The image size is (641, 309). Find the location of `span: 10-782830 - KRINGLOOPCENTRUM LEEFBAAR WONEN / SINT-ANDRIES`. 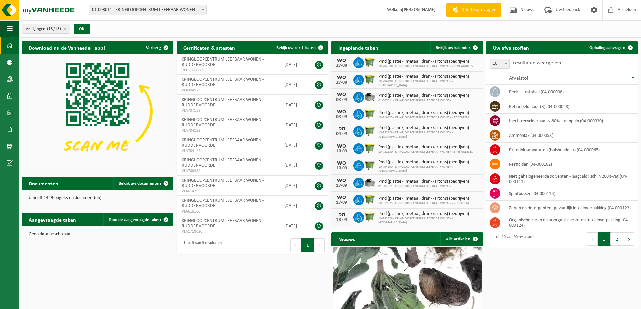

span: 10-782830 - KRINGLOOPCENTRUM LEEFBAAR WONEN / SINT-ANDRIES is located at coordinates (426, 66).